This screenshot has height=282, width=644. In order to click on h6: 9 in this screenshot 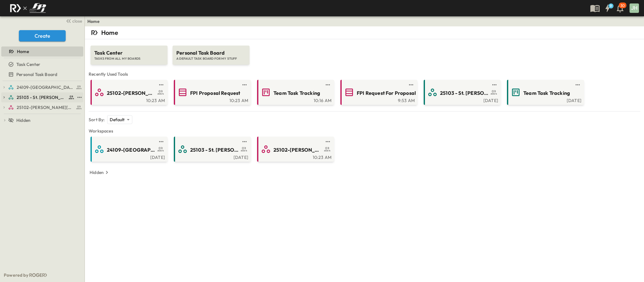, I will do `click(611, 6)`.